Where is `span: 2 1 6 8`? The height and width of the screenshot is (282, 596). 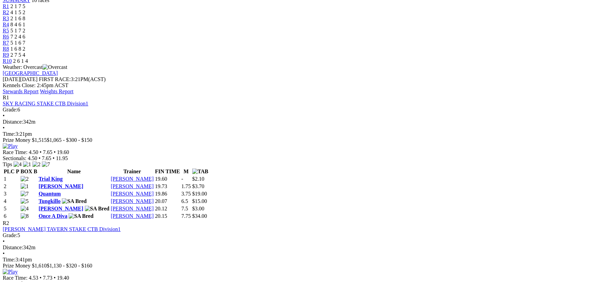 span: 2 1 6 8 is located at coordinates (18, 18).